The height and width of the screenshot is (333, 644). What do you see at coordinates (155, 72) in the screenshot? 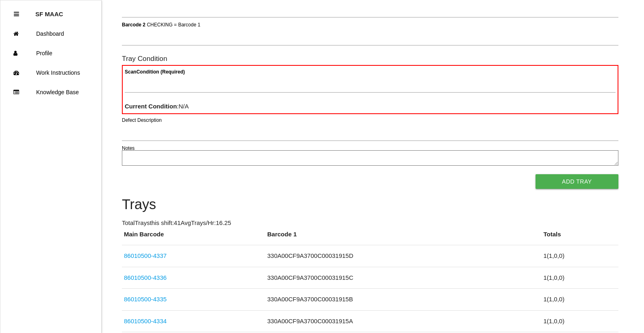
I see `b: Scan Condition (Required)` at bounding box center [155, 72].